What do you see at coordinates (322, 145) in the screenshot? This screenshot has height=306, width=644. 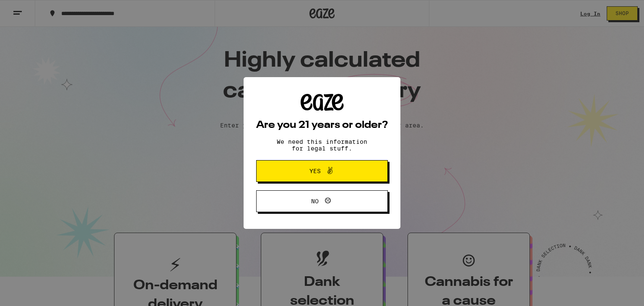 I see `p: We need this information for legal stuff.` at bounding box center [322, 145].